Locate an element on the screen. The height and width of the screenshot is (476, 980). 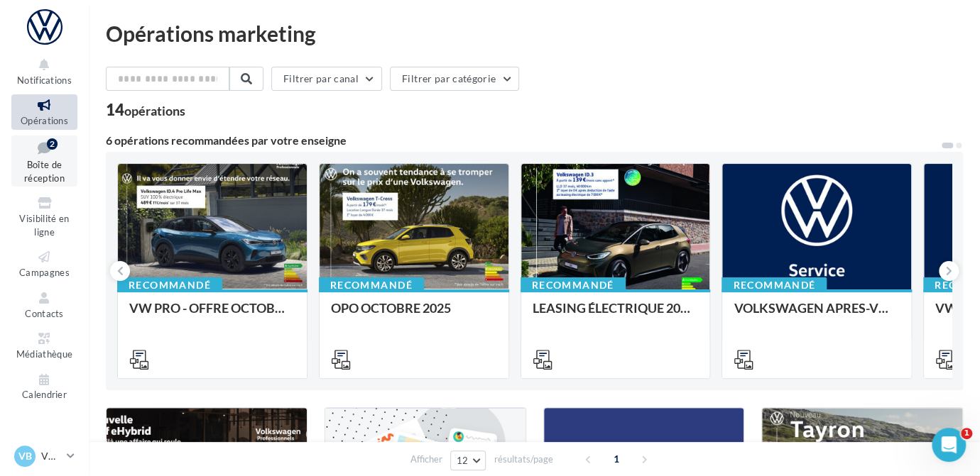
a: VB VW BRIVE is located at coordinates (44, 456).